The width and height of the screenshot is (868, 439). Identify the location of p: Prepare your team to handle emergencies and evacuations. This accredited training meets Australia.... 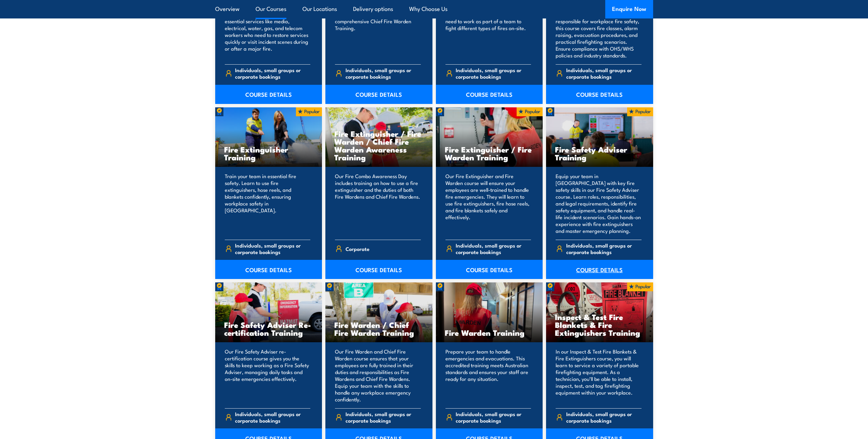
(488, 376).